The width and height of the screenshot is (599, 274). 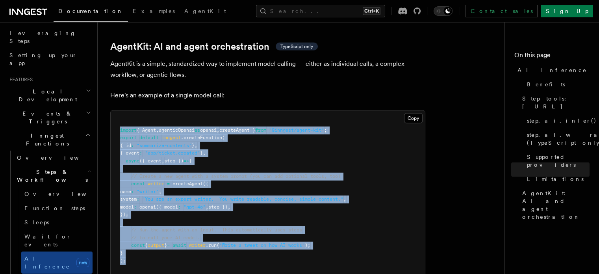 What do you see at coordinates (49, 95) in the screenshot?
I see `button: Local Development` at bounding box center [49, 95].